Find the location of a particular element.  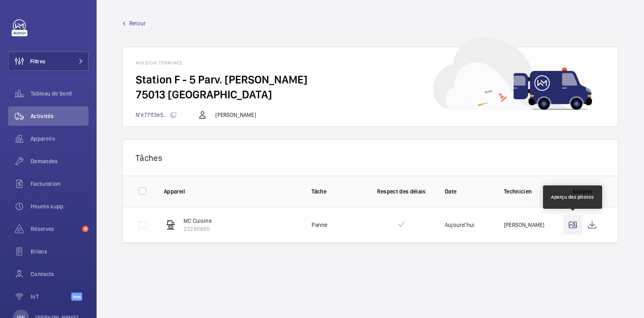

h1: Mission terminée is located at coordinates (370, 63).